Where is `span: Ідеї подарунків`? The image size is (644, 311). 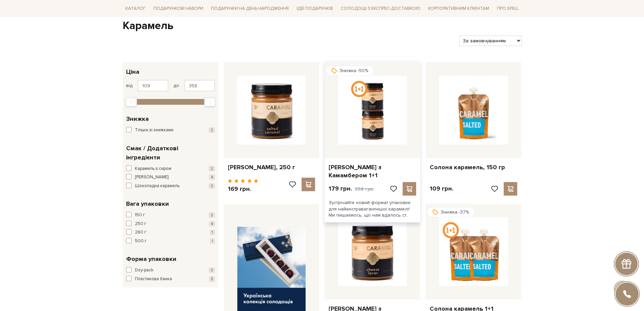 span: Ідеї подарунків is located at coordinates (315, 8).